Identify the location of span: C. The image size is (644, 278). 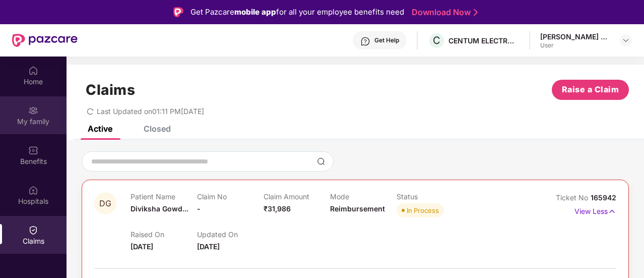
(437, 40).